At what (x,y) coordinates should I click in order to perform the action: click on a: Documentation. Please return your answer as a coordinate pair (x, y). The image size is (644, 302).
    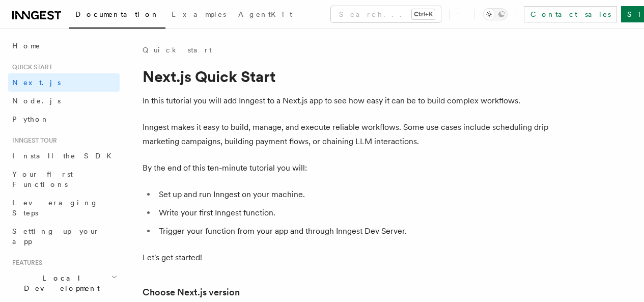
    Looking at the image, I should click on (117, 16).